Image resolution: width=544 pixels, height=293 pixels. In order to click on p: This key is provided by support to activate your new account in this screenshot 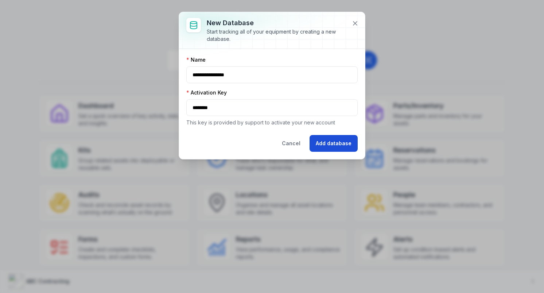, I will do `click(272, 123)`.